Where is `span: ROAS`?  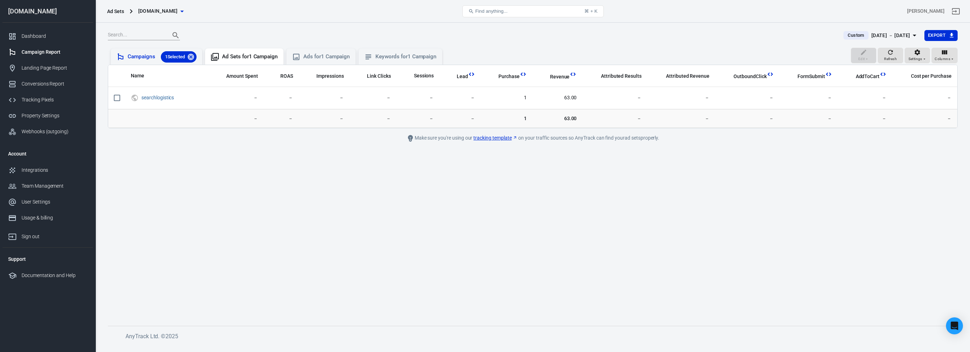
span: ROAS is located at coordinates (287, 76).